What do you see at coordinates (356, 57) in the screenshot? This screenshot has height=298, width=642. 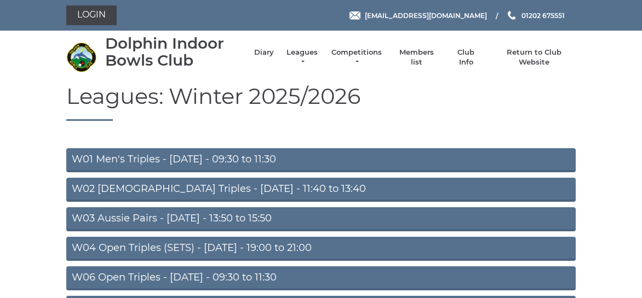 I see `a: Competitions` at bounding box center [356, 57].